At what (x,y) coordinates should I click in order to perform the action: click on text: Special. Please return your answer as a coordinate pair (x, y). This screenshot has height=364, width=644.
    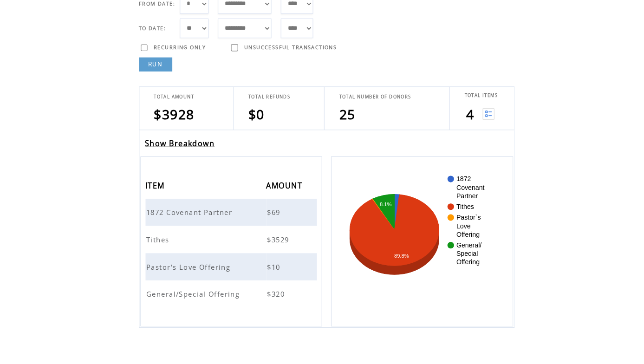
    Looking at the image, I should click on (463, 258).